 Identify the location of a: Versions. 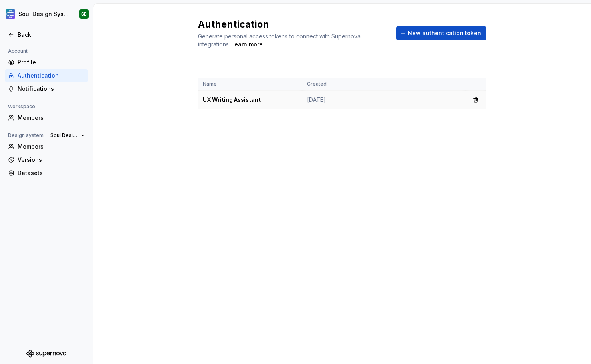
(47, 160).